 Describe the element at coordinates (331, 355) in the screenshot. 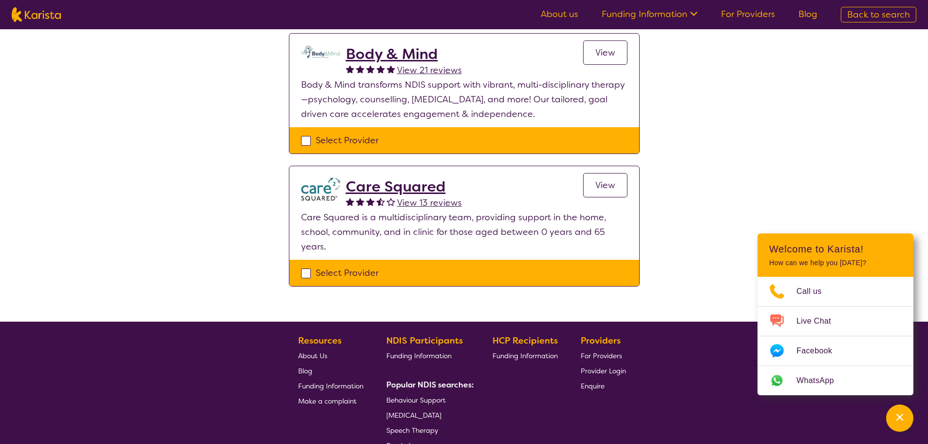

I see `a: About Us` at that location.